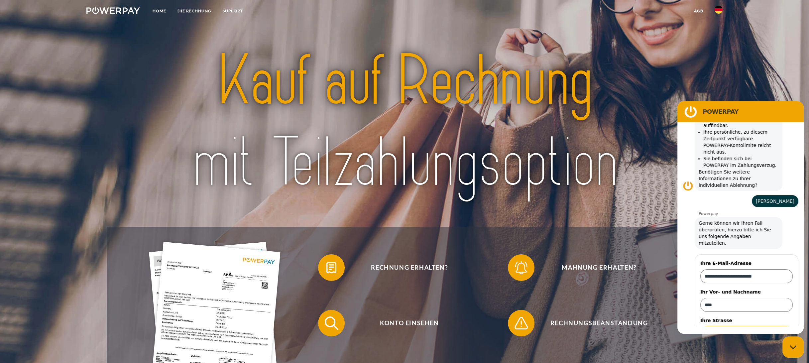 The height and width of the screenshot is (363, 809). What do you see at coordinates (331, 323) in the screenshot?
I see `img: qb_search.svg` at bounding box center [331, 323].